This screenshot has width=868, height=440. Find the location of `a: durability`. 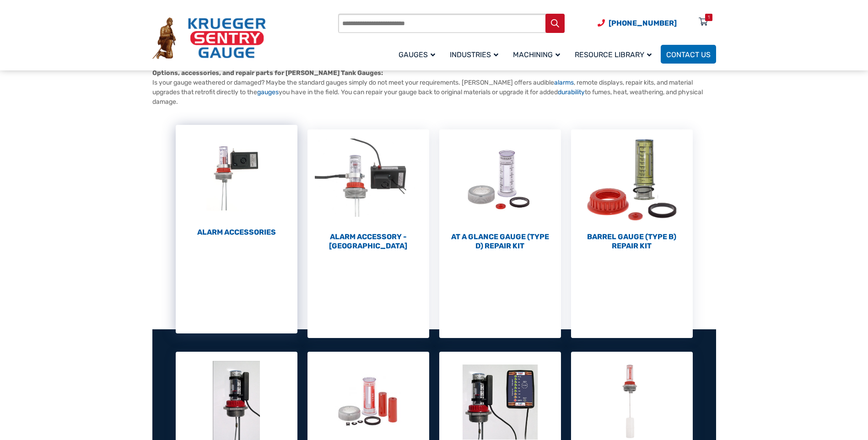

a: durability is located at coordinates (570, 92).